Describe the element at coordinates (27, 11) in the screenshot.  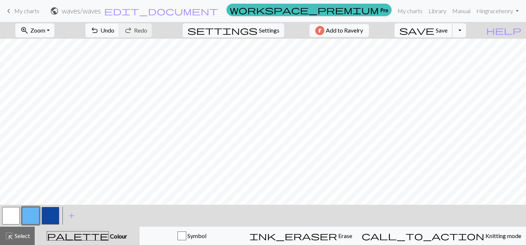
I see `span: My charts` at that location.